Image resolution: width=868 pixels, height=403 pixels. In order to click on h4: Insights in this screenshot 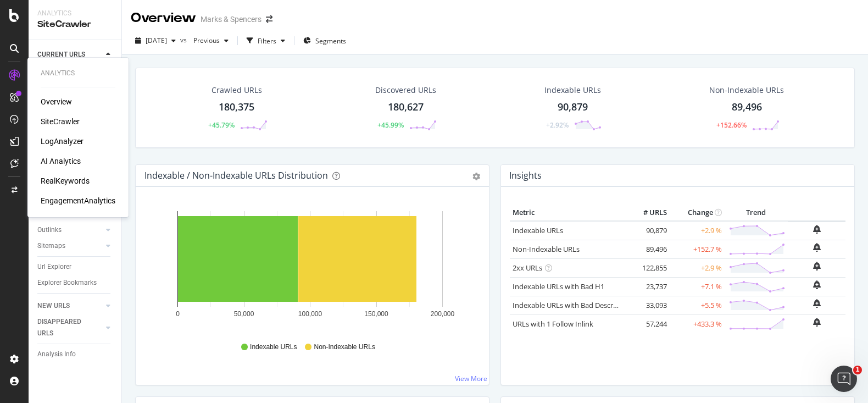, I will do `click(525, 175)`.